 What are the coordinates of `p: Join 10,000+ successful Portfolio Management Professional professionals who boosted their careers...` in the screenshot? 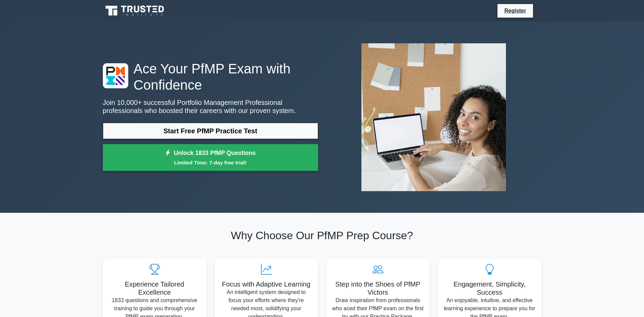 It's located at (210, 107).